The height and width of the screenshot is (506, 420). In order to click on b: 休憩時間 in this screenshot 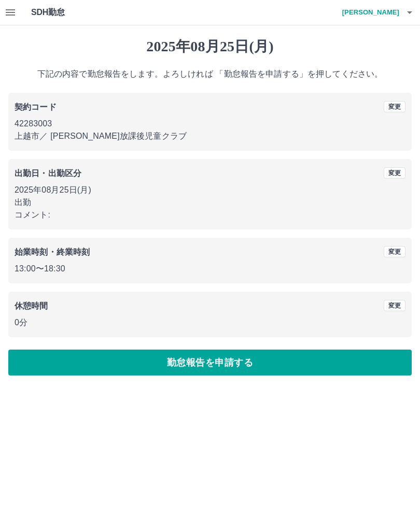, I will do `click(31, 305)`.